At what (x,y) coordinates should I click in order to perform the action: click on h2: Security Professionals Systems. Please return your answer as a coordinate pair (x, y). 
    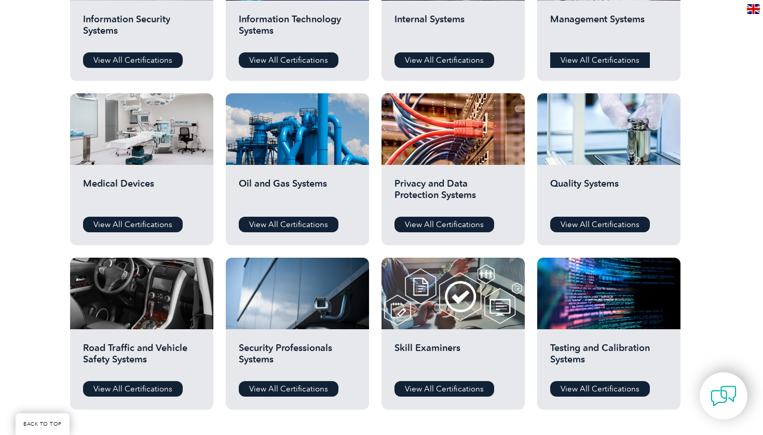
    Looking at the image, I should click on (297, 358).